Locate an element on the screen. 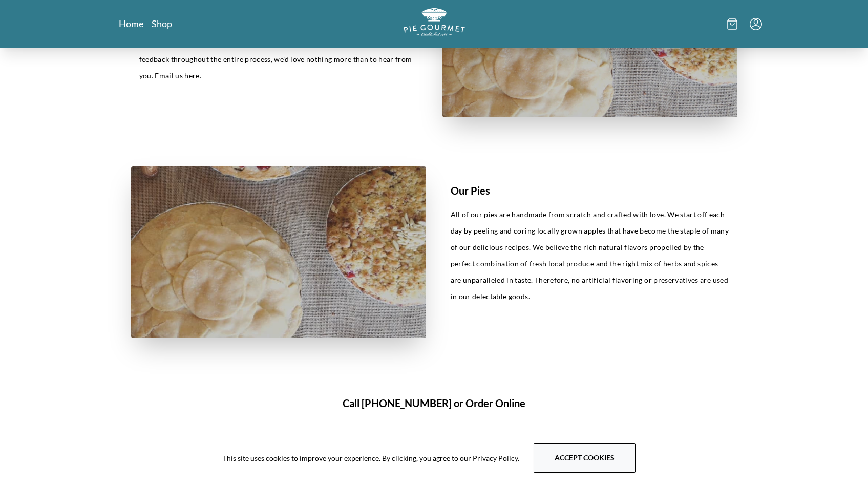 The width and height of the screenshot is (868, 485). a: Logo is located at coordinates (434, 24).